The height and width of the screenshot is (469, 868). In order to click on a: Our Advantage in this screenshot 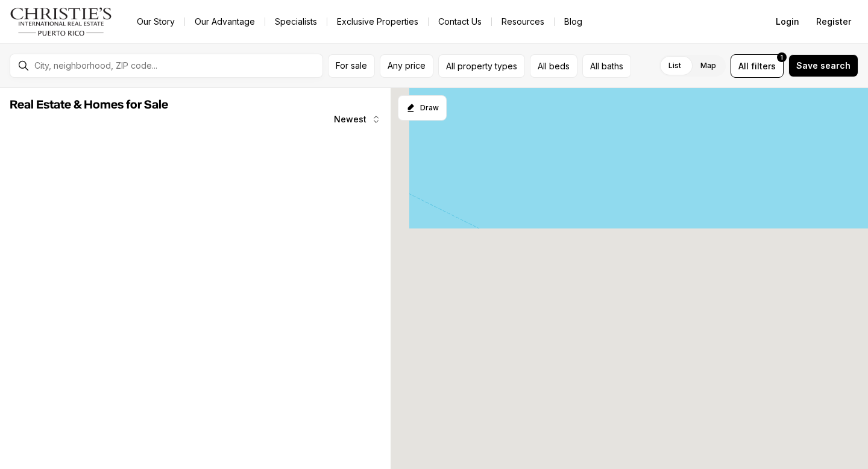, I will do `click(225, 22)`.